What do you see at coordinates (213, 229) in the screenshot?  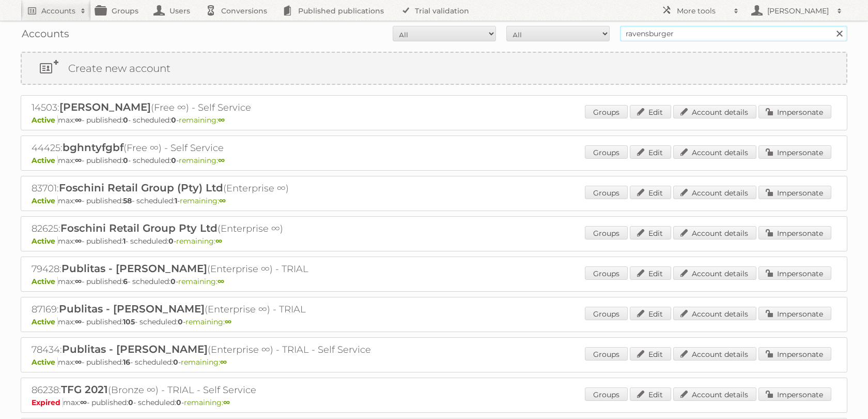 I see `h2: 82625: (Enterprise ∞)` at bounding box center [213, 229].